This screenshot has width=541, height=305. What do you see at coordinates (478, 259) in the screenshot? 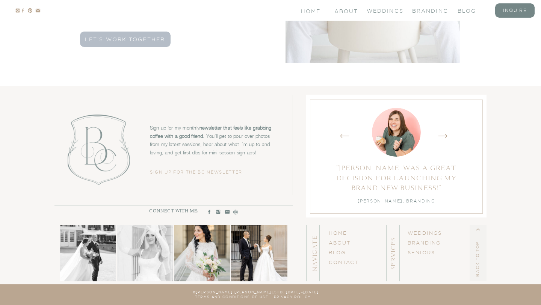
I see `h2: Back to Top` at bounding box center [478, 259].